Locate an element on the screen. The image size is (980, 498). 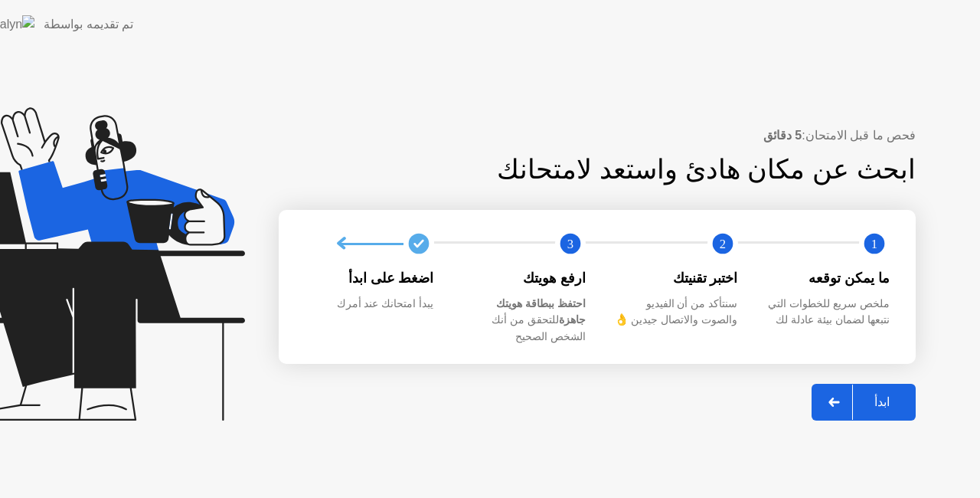
b: احتفظ ببطاقة هويتك جاهزة is located at coordinates (541, 312).